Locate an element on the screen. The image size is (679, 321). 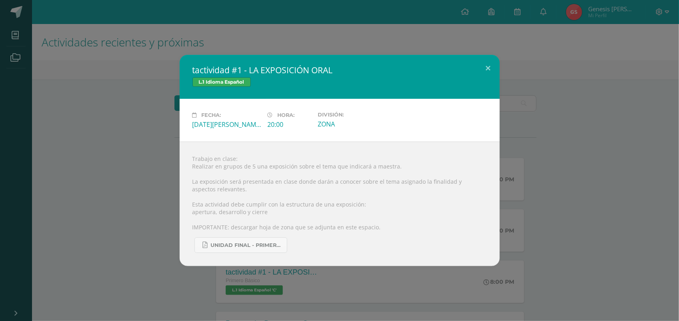
label: División: is located at coordinates (352, 114).